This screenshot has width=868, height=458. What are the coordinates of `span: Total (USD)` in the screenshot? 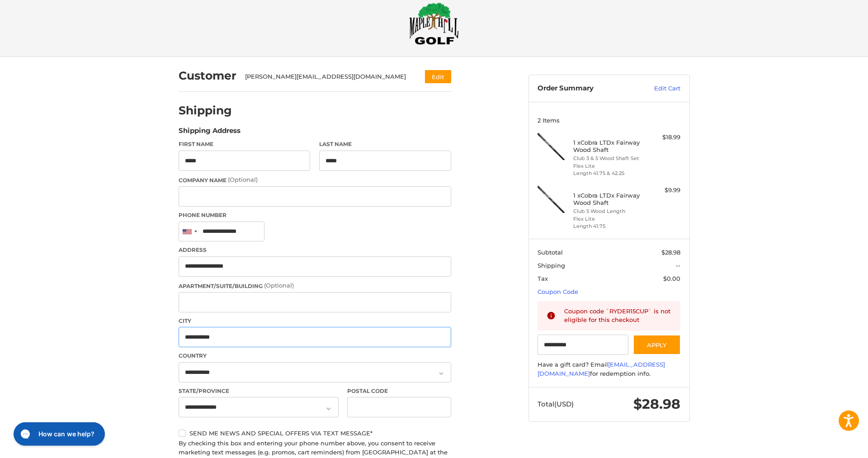 It's located at (555, 404).